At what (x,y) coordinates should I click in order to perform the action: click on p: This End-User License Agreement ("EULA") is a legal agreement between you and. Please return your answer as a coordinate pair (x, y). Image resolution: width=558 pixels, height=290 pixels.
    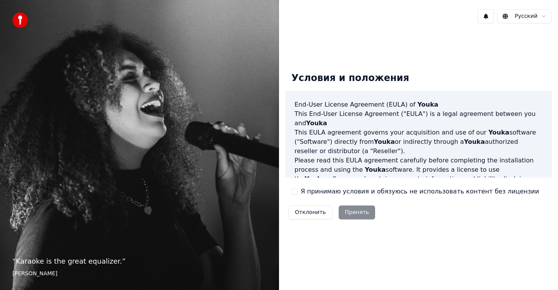
    Looking at the image, I should click on (419, 119).